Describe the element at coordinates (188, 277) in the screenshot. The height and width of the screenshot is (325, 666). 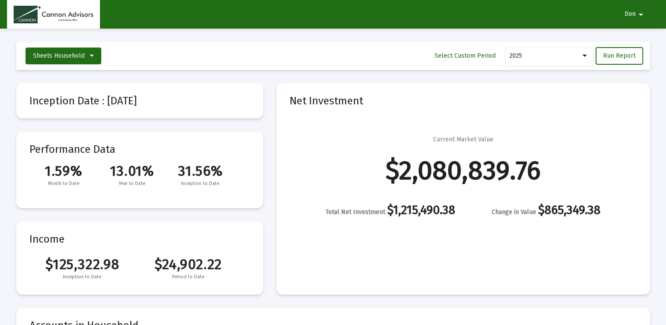
I see `span: Period to Date` at that location.